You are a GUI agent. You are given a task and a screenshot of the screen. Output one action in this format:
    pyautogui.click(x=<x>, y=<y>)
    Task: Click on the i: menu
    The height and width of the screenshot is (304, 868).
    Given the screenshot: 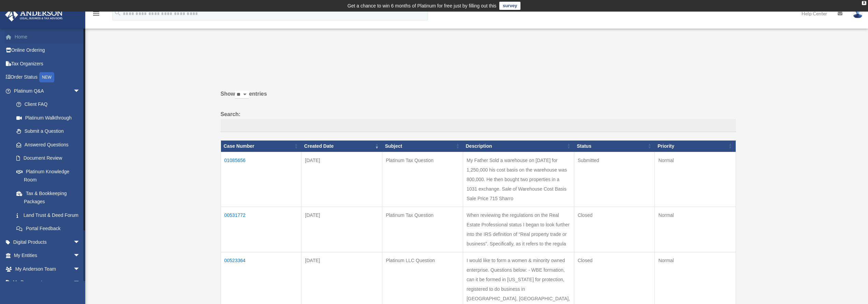 What is the action you would take?
    pyautogui.click(x=96, y=13)
    